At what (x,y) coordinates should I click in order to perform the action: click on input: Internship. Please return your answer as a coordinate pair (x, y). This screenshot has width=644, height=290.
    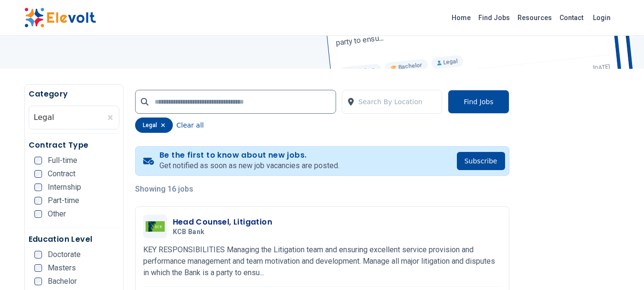
    Looking at the image, I should click on (38, 187).